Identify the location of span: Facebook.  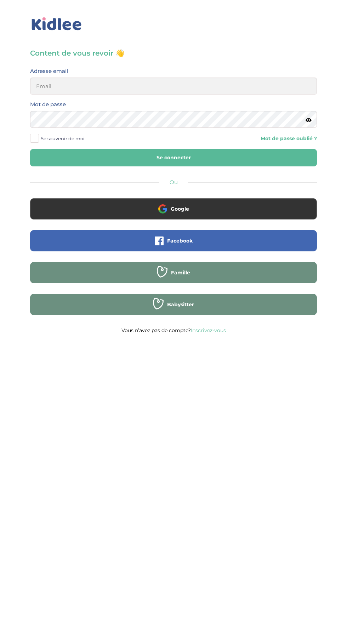
(180, 241).